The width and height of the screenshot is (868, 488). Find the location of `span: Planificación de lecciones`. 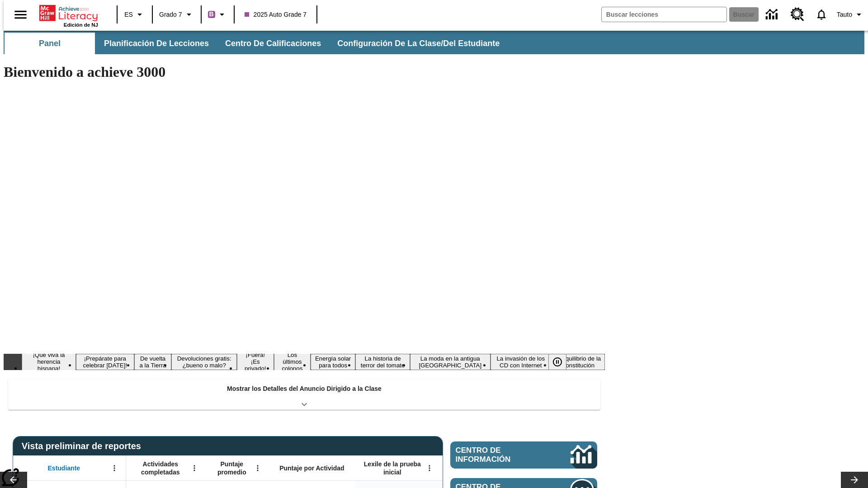

span: Planificación de lecciones is located at coordinates (157, 43).